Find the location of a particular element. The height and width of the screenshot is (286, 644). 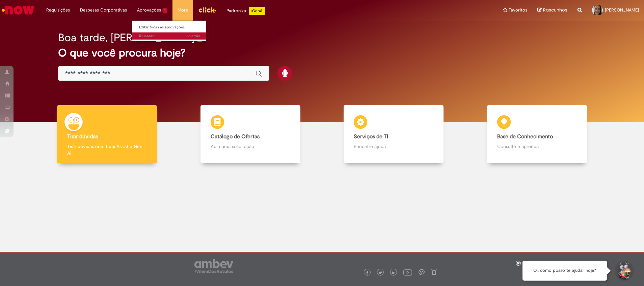

a: Base de Conhecimento Consulte e aprenda is located at coordinates (537, 134).